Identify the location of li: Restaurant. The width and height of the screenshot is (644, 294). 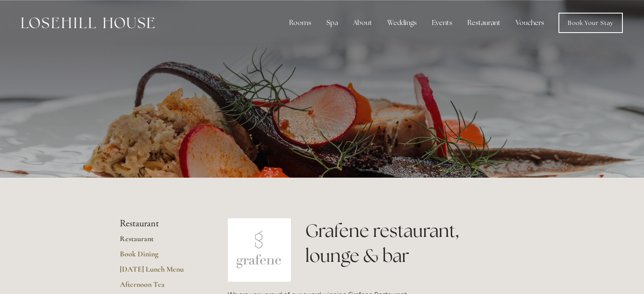
(160, 224).